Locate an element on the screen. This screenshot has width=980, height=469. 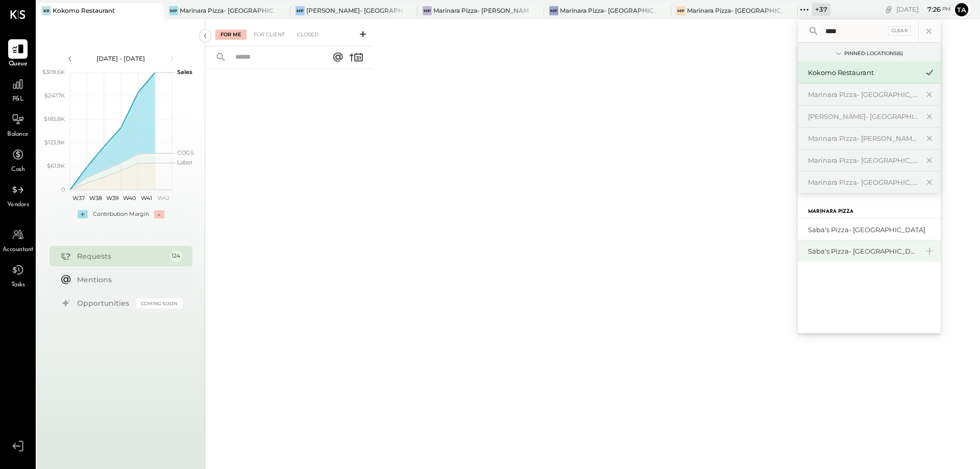
button: Ta is located at coordinates (962, 9).